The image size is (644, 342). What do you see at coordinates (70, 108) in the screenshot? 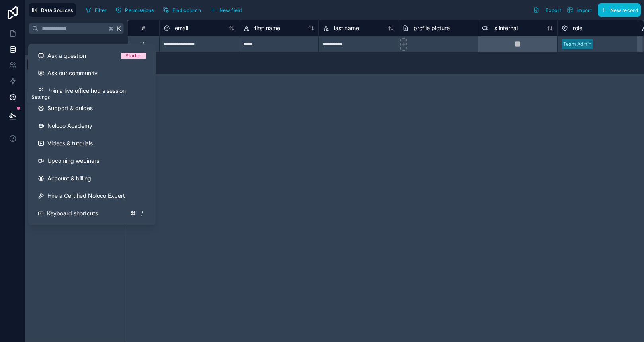
I see `span: Support & guides` at bounding box center [70, 108].